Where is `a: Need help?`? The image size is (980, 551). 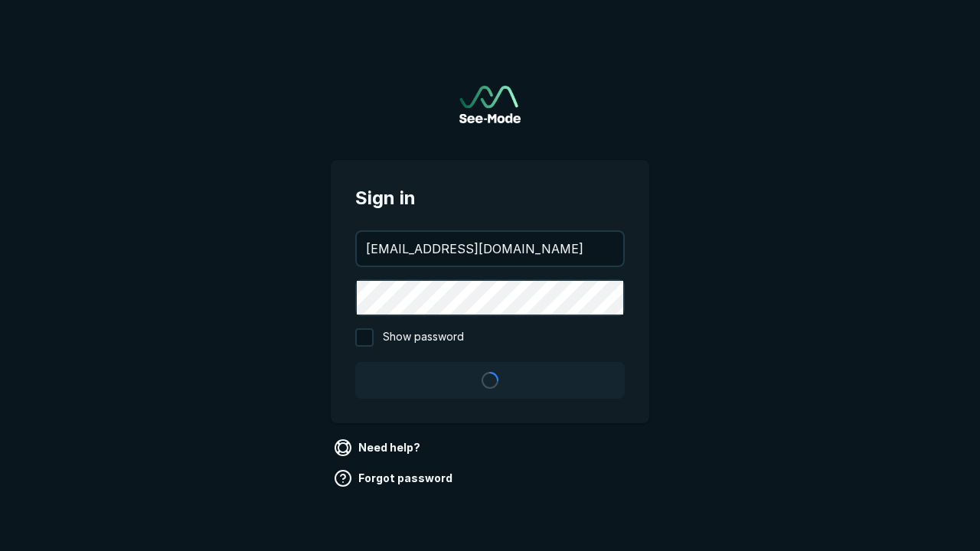 a: Need help? is located at coordinates (379, 447).